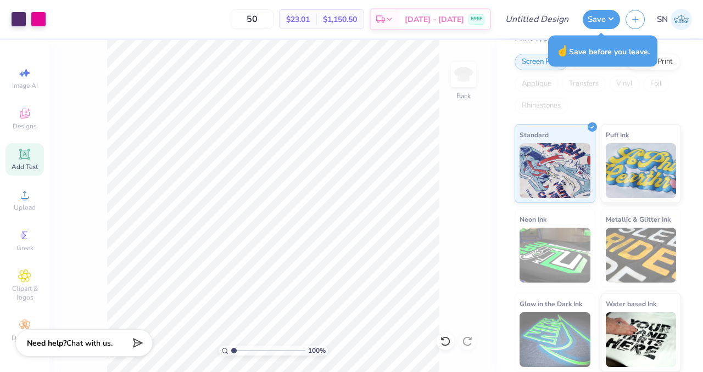  Describe the element at coordinates (537, 84) in the screenshot. I see `div: Applique` at that location.